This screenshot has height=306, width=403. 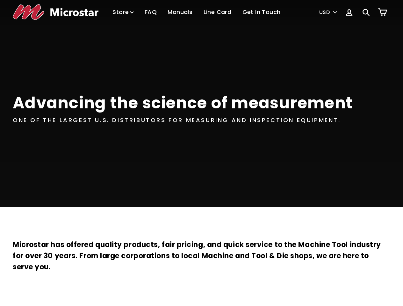 I want to click on img: Microstar Electronics, so click(x=55, y=12).